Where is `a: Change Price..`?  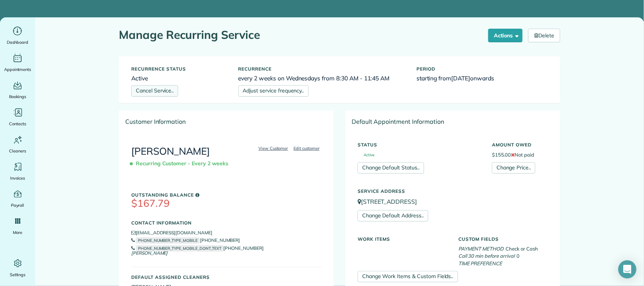
a: Change Price.. is located at coordinates (513, 168).